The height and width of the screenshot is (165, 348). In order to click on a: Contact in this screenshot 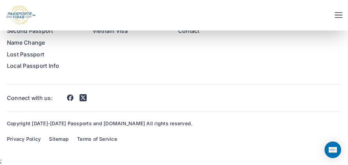, I will do `click(217, 31)`.